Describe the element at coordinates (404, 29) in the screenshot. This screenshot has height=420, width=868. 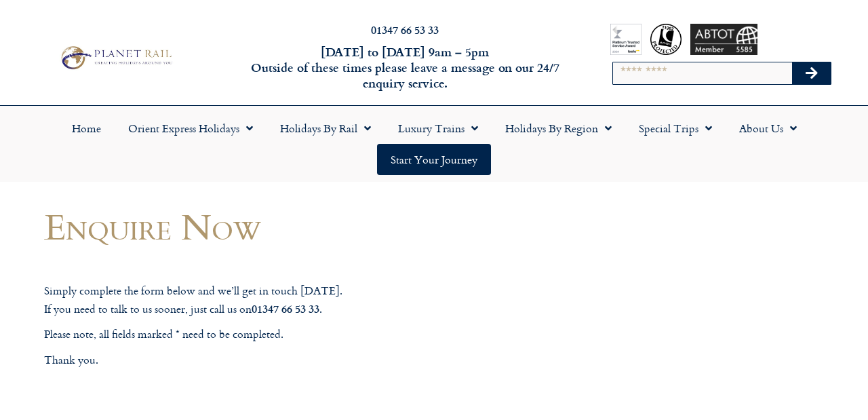
I see `a: 01347 66 53 33` at that location.